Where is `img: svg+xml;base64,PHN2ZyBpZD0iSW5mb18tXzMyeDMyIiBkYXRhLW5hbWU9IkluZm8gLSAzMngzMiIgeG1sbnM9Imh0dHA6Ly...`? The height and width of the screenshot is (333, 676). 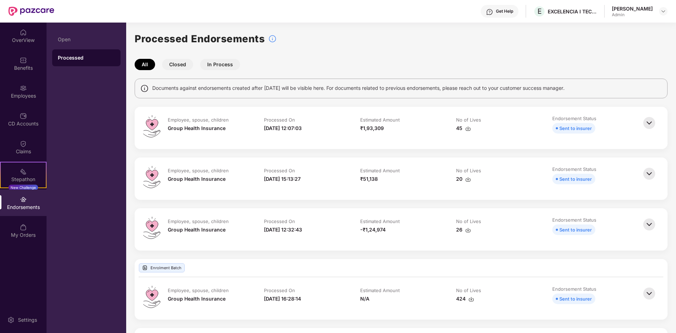
img: svg+xml;base64,PHN2ZyBpZD0iSW5mb18tXzMyeDMyIiBkYXRhLW5hbWU9IkluZm8gLSAzMngzMiIgeG1sbnM9Imh0dHA6Ly... is located at coordinates (272, 39).